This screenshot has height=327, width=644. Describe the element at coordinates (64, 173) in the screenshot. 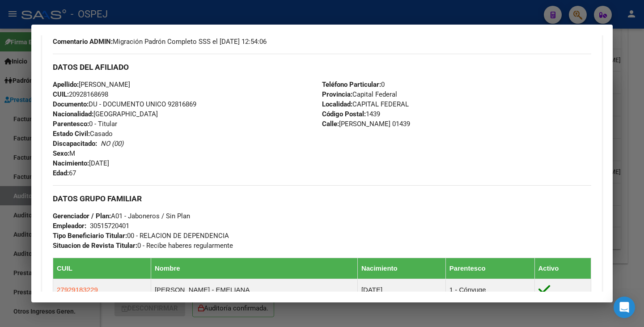

I see `span: 67` at that location.